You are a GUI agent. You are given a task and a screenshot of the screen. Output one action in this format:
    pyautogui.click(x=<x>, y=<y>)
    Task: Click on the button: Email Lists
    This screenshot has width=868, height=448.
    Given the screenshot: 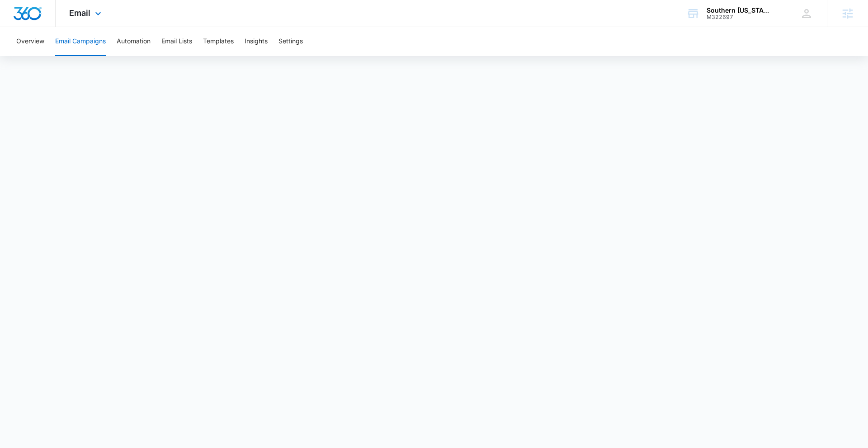 What is the action you would take?
    pyautogui.click(x=177, y=42)
    